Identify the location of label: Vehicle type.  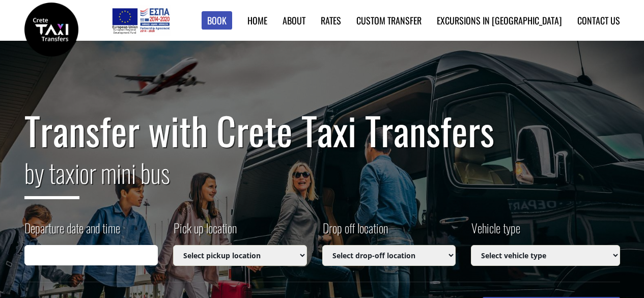
(495, 232).